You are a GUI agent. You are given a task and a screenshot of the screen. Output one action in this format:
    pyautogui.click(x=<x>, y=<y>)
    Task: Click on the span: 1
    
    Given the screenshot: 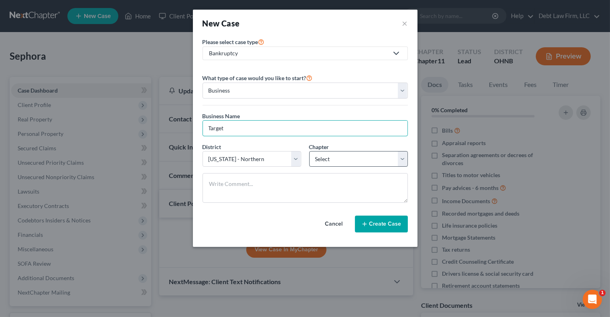 What is the action you would take?
    pyautogui.click(x=603, y=293)
    